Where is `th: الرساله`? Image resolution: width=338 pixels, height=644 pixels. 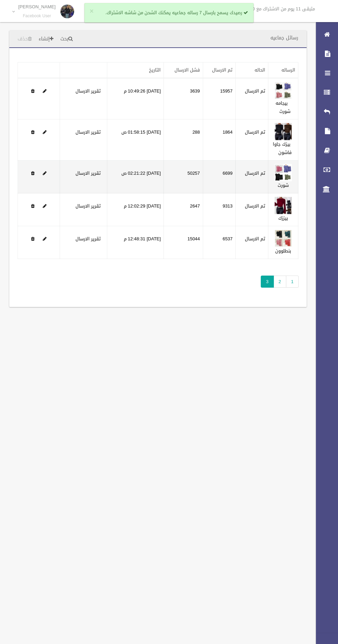
th: الرساله is located at coordinates (284, 70).